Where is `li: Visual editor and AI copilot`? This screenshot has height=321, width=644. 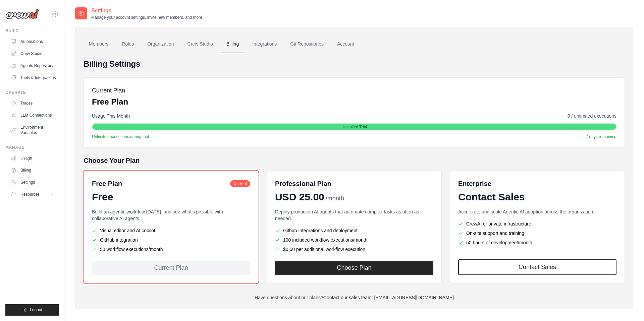 li: Visual editor and AI copilot is located at coordinates (171, 230).